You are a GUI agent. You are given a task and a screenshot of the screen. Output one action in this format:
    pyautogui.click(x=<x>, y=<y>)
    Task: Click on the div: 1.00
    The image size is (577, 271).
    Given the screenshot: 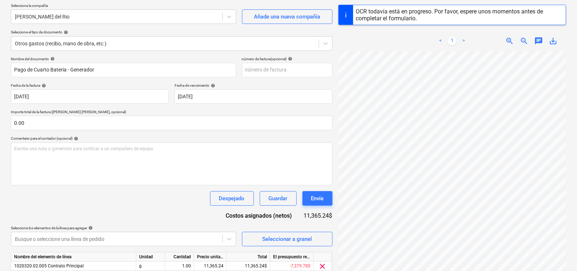 What is the action you would take?
    pyautogui.click(x=179, y=266)
    